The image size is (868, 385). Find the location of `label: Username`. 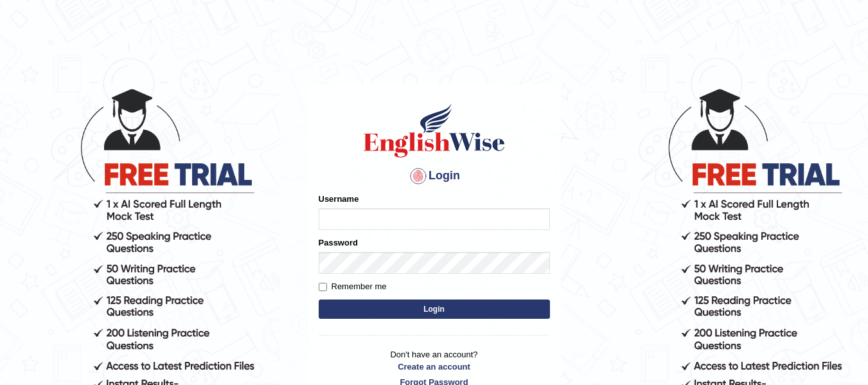

label: Username is located at coordinates (339, 199).